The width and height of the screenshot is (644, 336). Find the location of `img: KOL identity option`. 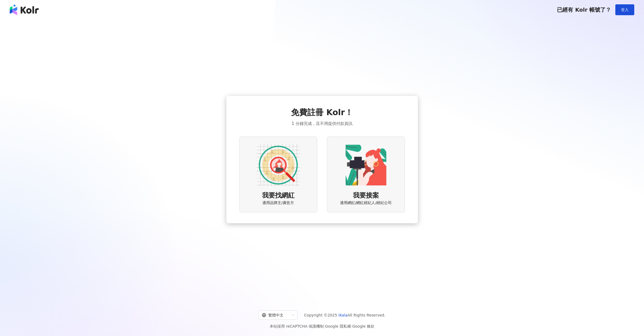

img: KOL identity option is located at coordinates (366, 165).